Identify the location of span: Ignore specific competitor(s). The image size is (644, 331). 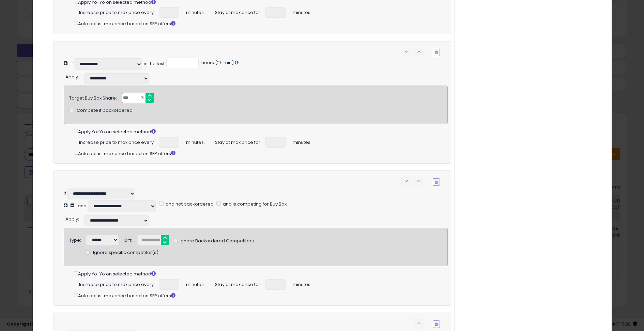
(126, 253).